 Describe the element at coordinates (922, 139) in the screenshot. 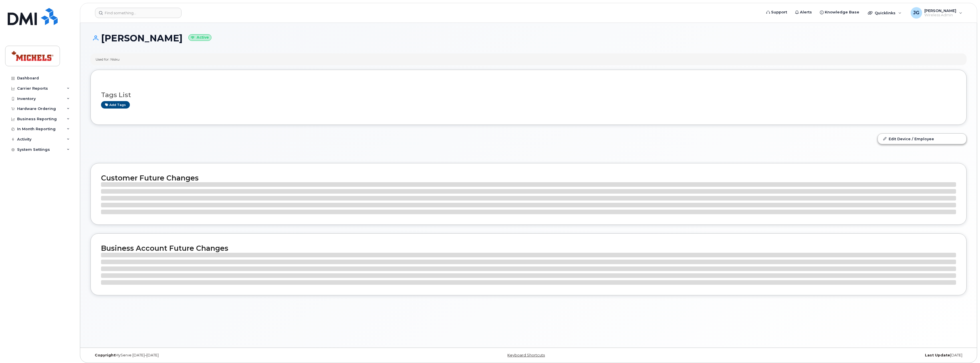

I see `a: Edit Device / Employee` at that location.